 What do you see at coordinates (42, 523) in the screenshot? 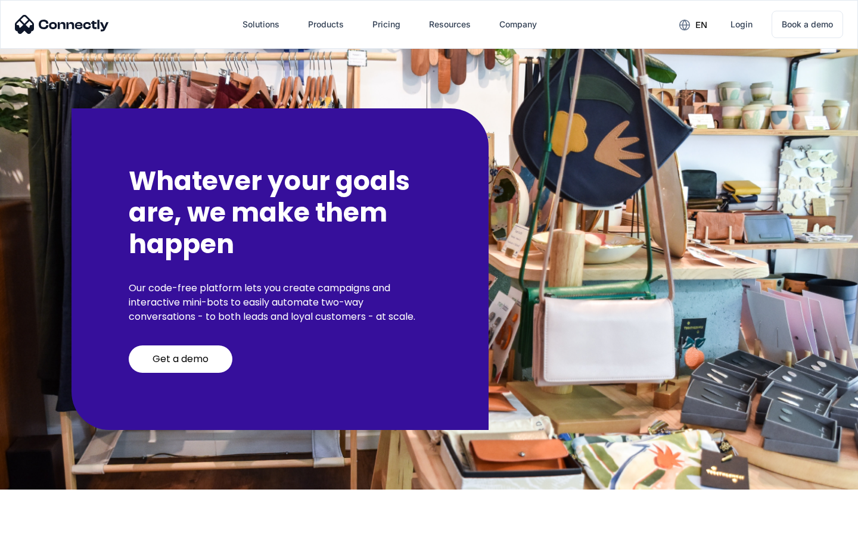
I see `aside: Language selected: English` at bounding box center [42, 523].